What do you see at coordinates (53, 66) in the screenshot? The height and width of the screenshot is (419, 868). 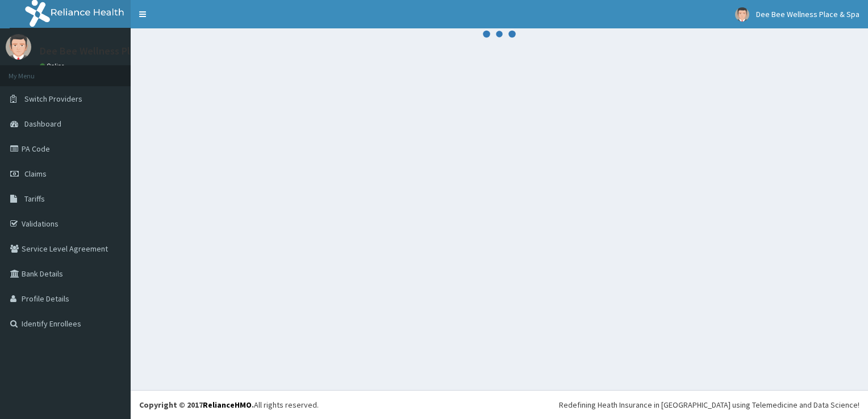 I see `a: Online` at bounding box center [53, 66].